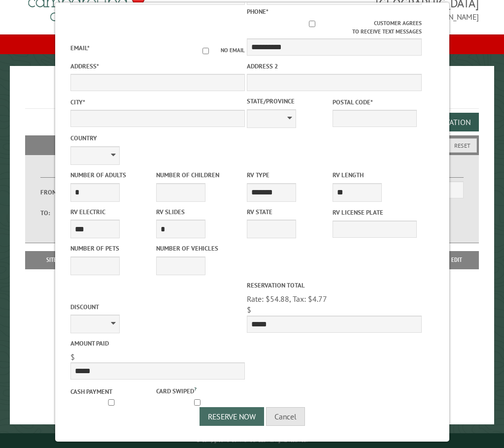 Image resolution: width=504 pixels, height=448 pixels. Describe the element at coordinates (112, 248) in the screenshot. I see `label: Number of Pets` at that location.